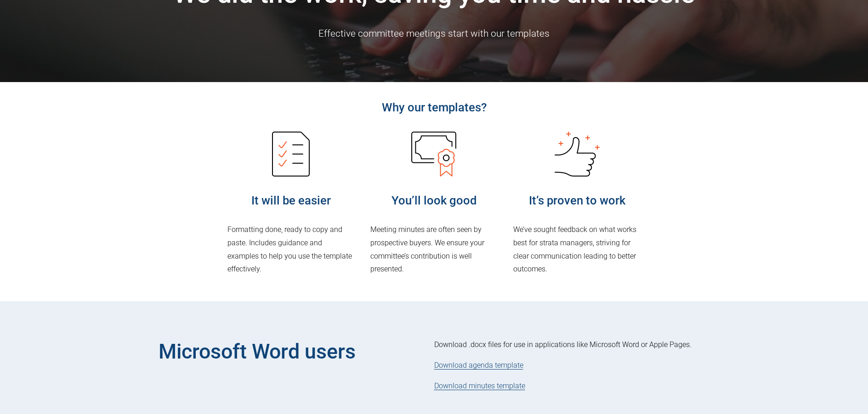  Describe the element at coordinates (434, 107) in the screenshot. I see `h4: Why our templates?` at that location.